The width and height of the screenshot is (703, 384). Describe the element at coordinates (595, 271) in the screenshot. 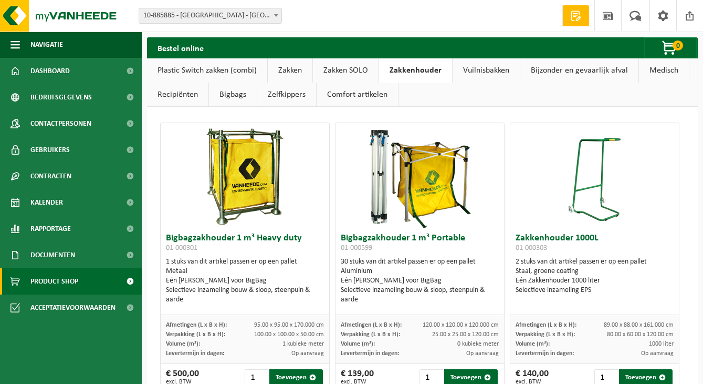

I see `div: Staal, groene coating` at that location.